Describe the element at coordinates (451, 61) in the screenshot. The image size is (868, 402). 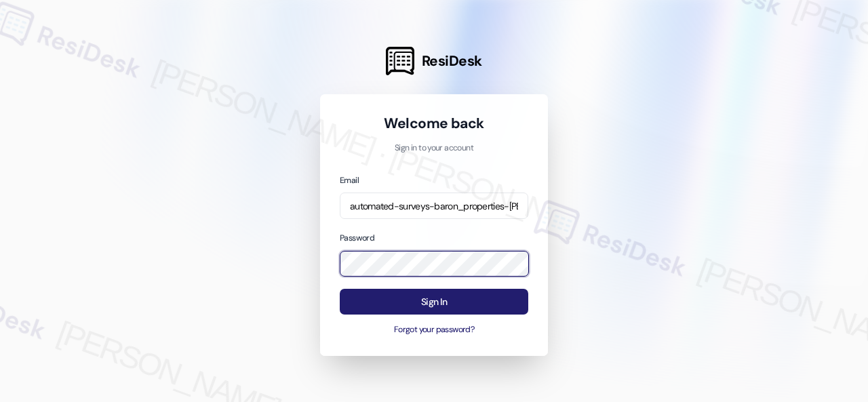
I see `span: ResiDesk` at that location.